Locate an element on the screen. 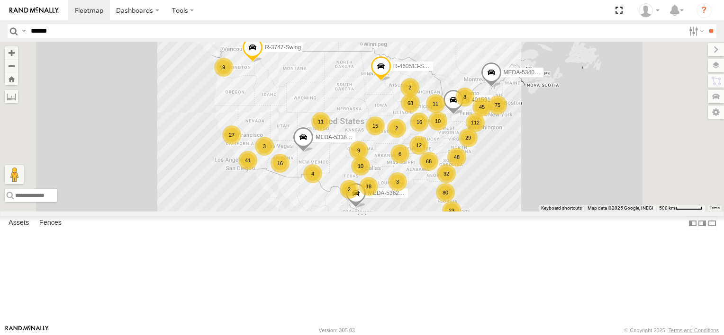  button: Zoom Home is located at coordinates (11, 79).